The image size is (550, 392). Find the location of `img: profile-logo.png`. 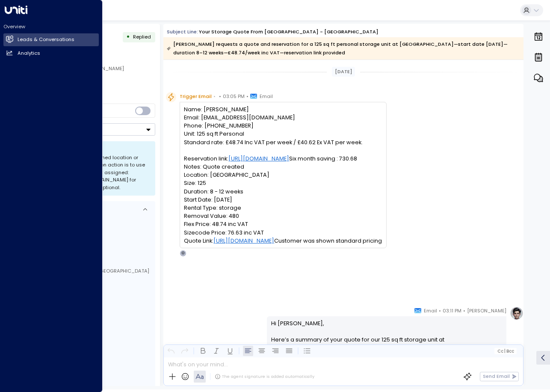

img: profile-logo.png is located at coordinates (517, 313).